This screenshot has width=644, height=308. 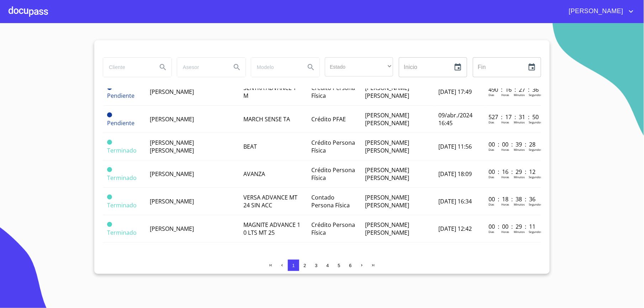 I want to click on span: 1, so click(x=293, y=266).